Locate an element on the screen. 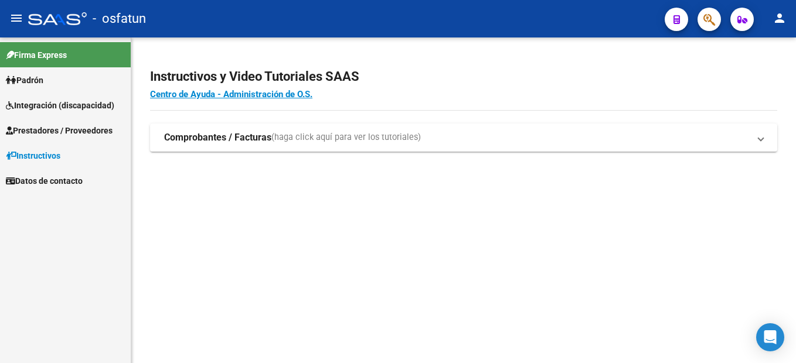 The width and height of the screenshot is (796, 363). span: Padrón is located at coordinates (25, 80).